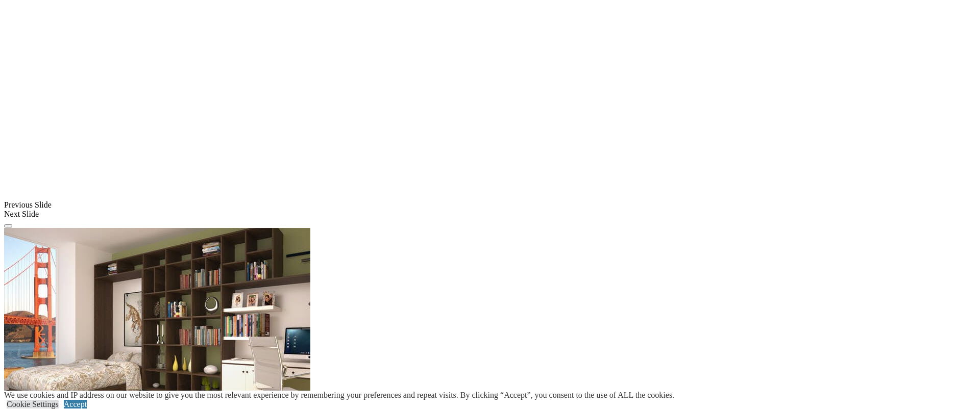 This screenshot has width=980, height=409. Describe the element at coordinates (490, 205) in the screenshot. I see `div: Previous Slide` at that location.